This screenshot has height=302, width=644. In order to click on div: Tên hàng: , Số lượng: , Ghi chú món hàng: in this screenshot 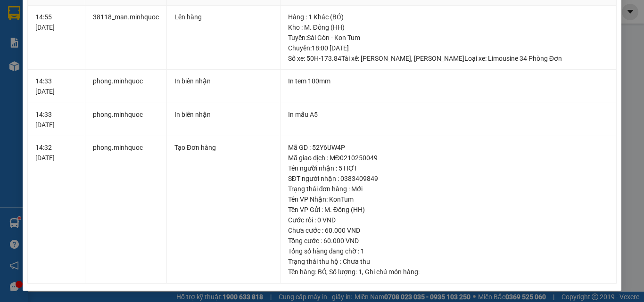, I will do `click(448, 272)`.